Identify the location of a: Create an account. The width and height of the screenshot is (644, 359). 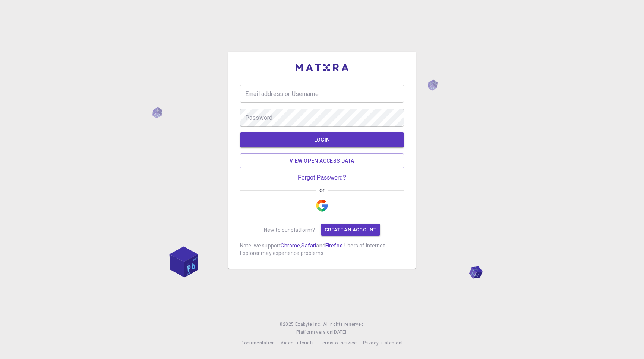
(350, 230).